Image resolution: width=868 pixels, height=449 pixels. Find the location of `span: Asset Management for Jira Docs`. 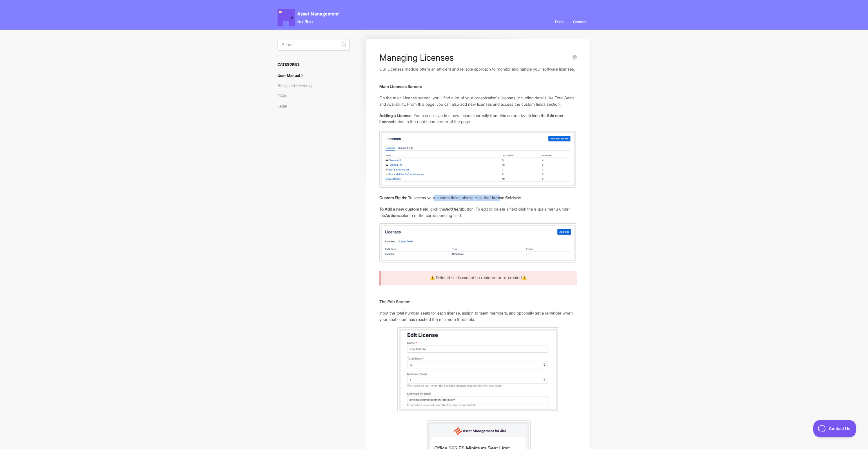

span: Asset Management for Jira Docs is located at coordinates (308, 18).